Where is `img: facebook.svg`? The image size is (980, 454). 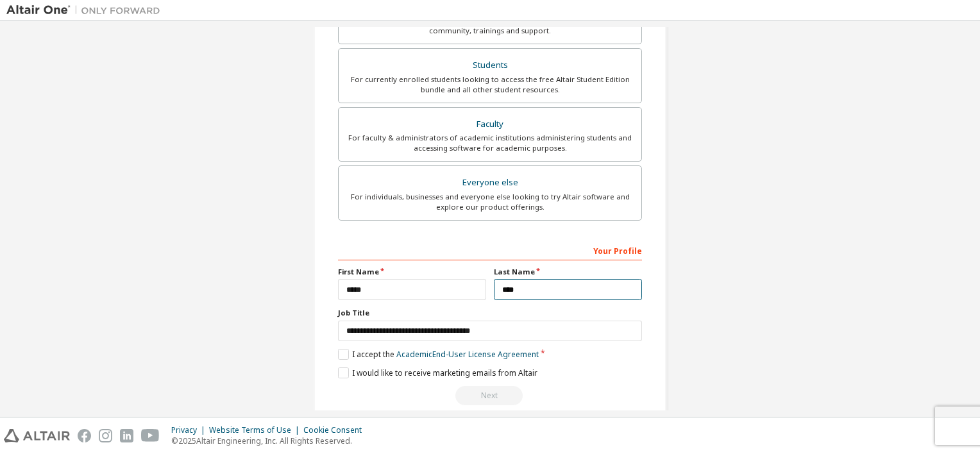 img: facebook.svg is located at coordinates (84, 435).